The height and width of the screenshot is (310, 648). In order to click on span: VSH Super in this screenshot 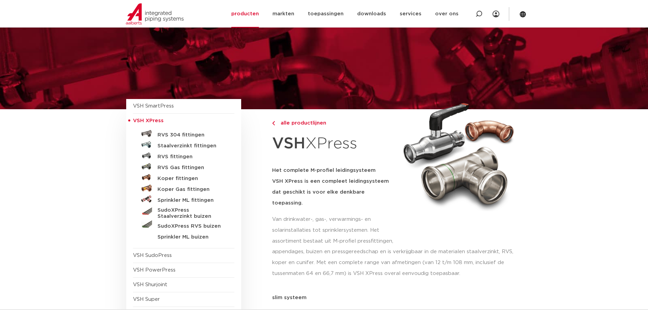, I will do `click(146, 299)`.